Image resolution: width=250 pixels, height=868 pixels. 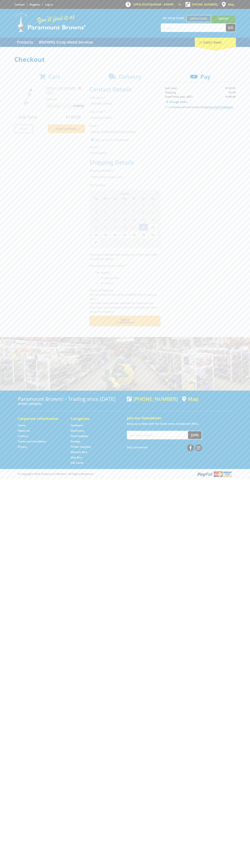 I want to click on span: Pay, so click(x=205, y=77).